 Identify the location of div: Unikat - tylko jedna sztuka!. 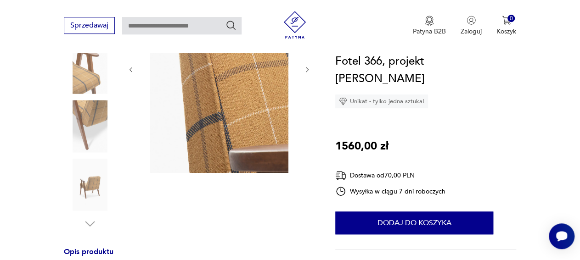
(381, 101).